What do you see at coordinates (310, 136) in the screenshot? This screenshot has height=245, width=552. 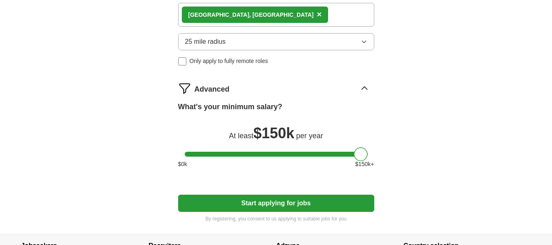 I see `span: per year` at bounding box center [310, 136].